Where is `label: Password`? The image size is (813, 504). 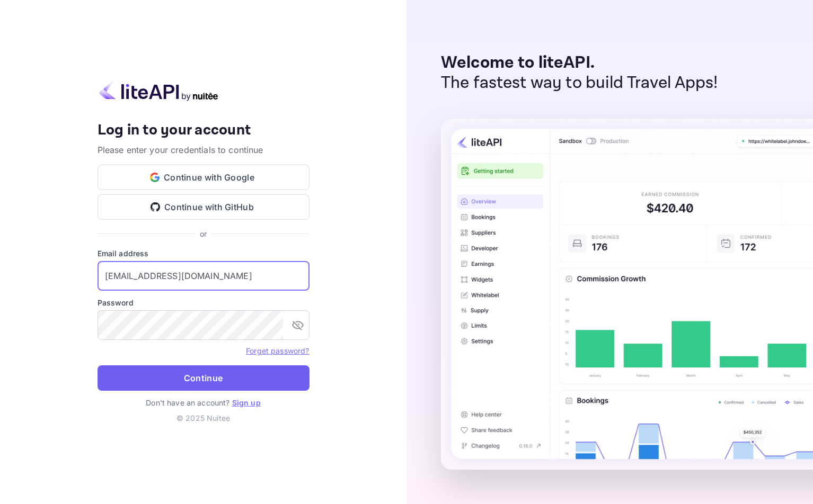
label: Password is located at coordinates (203, 302).